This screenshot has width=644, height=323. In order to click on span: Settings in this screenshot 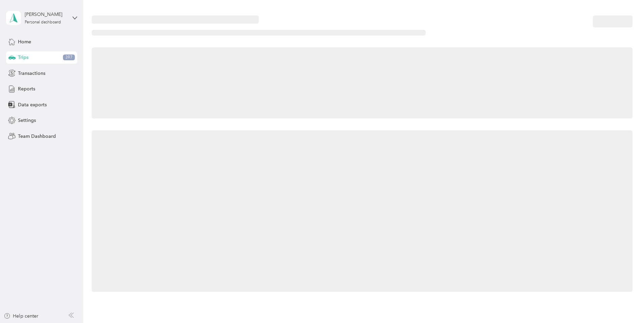, I will do `click(27, 120)`.